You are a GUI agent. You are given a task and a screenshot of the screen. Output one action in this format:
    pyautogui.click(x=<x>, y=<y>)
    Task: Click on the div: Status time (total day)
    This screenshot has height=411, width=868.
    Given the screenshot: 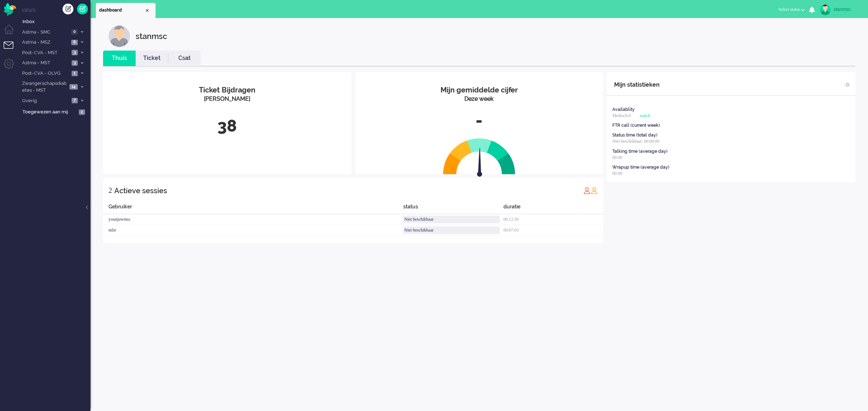 What is the action you would take?
    pyautogui.click(x=635, y=135)
    